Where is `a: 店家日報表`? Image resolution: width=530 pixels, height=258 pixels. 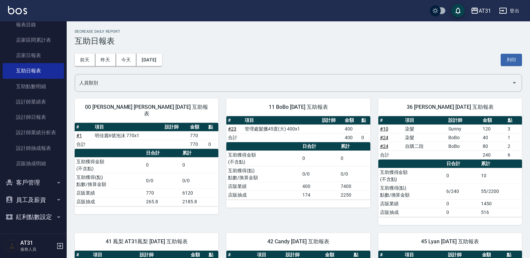 a: 店家日報表 is located at coordinates (33, 55).